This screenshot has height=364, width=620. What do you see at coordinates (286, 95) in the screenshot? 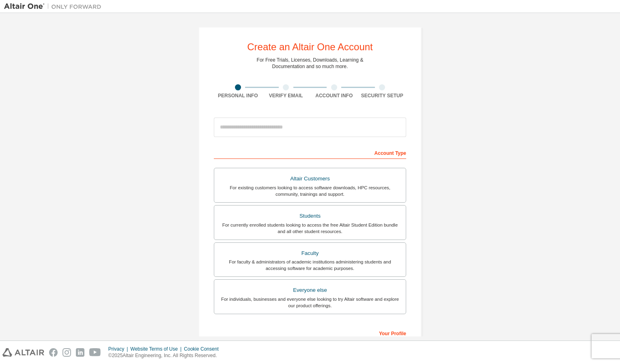
I see `div: Verify Email` at bounding box center [286, 95].